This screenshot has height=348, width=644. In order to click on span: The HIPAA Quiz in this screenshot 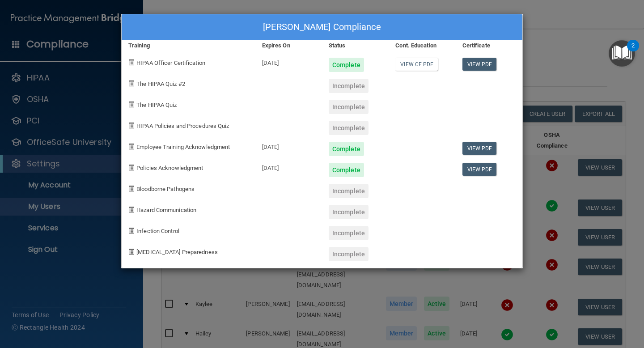, I will do `click(157, 105)`.